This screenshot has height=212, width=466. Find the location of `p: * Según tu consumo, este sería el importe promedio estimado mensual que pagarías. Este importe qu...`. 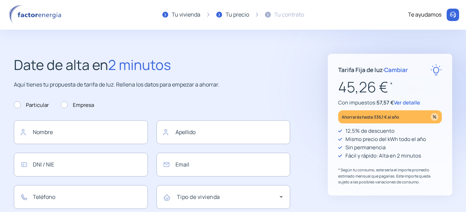

p: * Según tu consumo, este sería el importe promedio estimado mensual que pagarías. Este importe qu... is located at coordinates (390, 176).